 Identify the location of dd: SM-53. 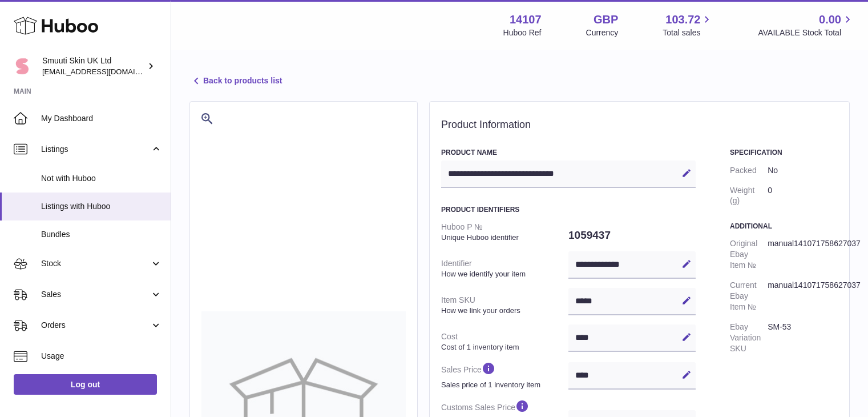
(802, 338).